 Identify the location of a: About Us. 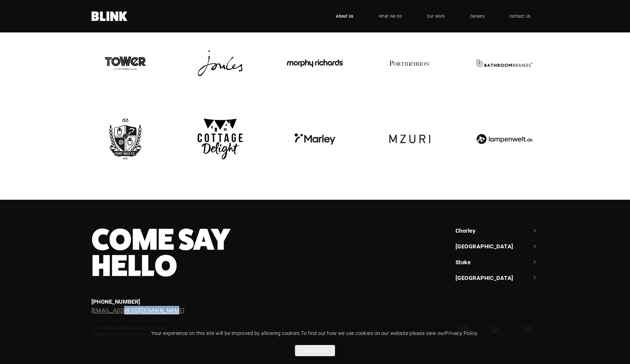
(344, 16).